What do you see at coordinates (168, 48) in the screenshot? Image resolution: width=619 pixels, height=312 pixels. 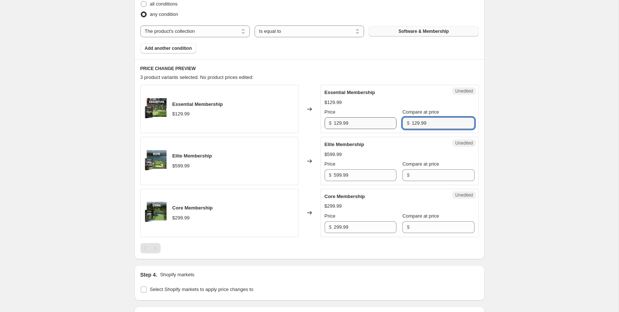 I see `button: Add another condition` at bounding box center [168, 48].